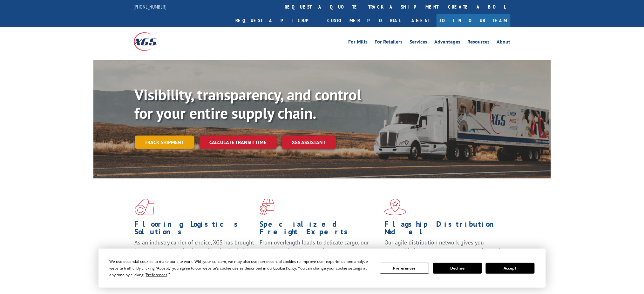  Describe the element at coordinates (267, 207) in the screenshot. I see `img: xgs-icon-focused-on-flooring-red` at that location.